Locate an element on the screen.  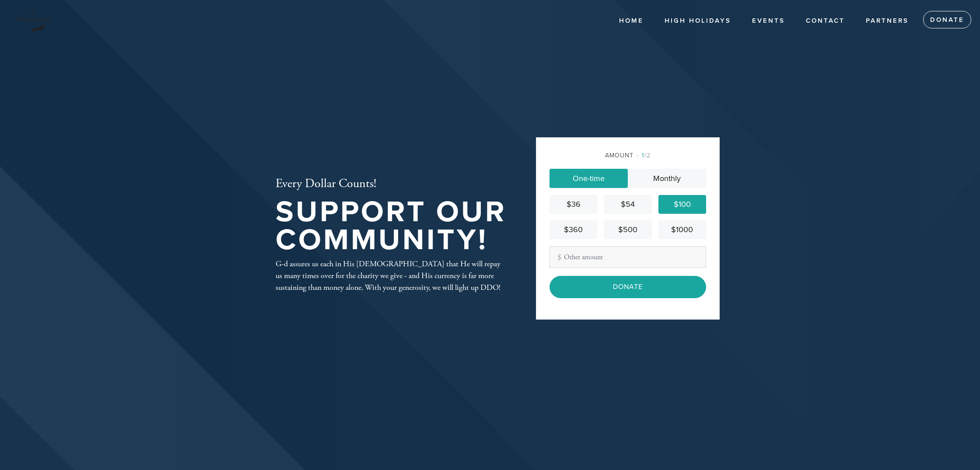
a: $1000 is located at coordinates (682, 229).